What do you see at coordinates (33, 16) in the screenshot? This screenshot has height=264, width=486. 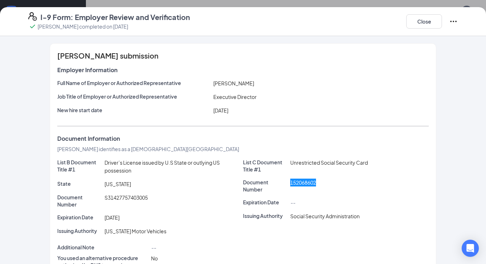 I see `svg: FormI9EVerifyIcon` at bounding box center [33, 16].